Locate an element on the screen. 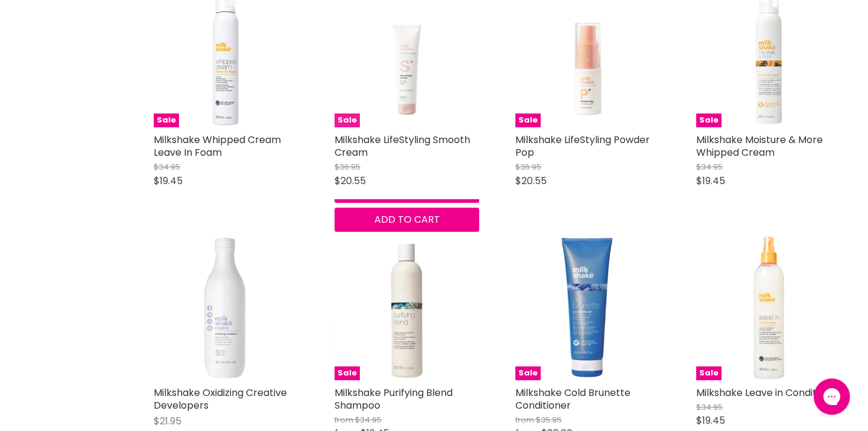 The image size is (868, 431). span: $21.95 is located at coordinates (168, 421).